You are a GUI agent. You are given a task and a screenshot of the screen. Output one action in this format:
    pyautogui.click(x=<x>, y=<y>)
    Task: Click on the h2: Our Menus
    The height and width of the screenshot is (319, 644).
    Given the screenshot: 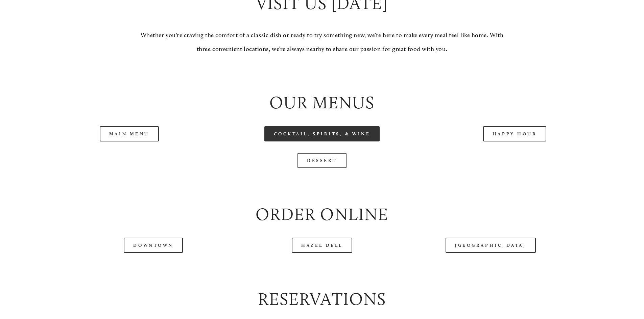 What is the action you would take?
    pyautogui.click(x=322, y=103)
    